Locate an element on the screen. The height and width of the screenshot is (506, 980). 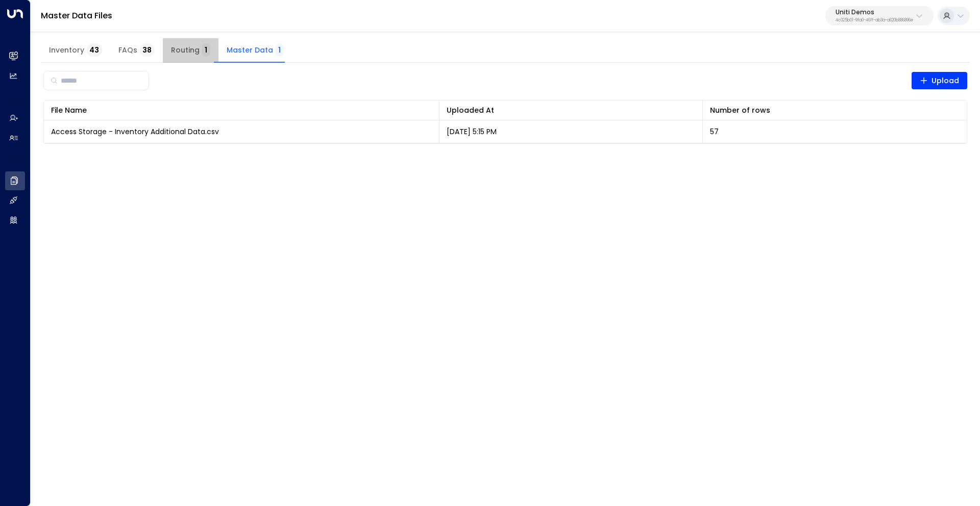
span: 57 is located at coordinates (714, 132).